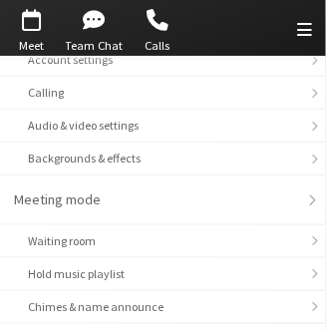  Describe the element at coordinates (163, 307) in the screenshot. I see `div: Chimes & name announce` at that location.